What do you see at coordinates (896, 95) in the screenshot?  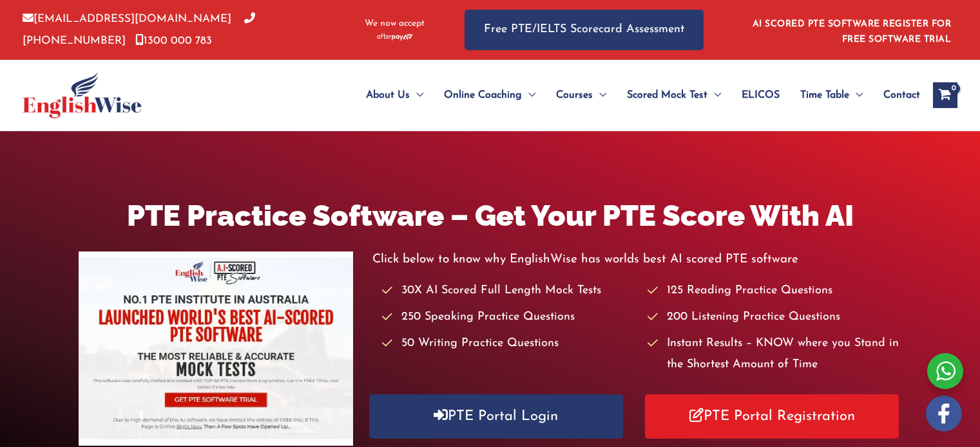 I see `a: Contact` at bounding box center [896, 95].